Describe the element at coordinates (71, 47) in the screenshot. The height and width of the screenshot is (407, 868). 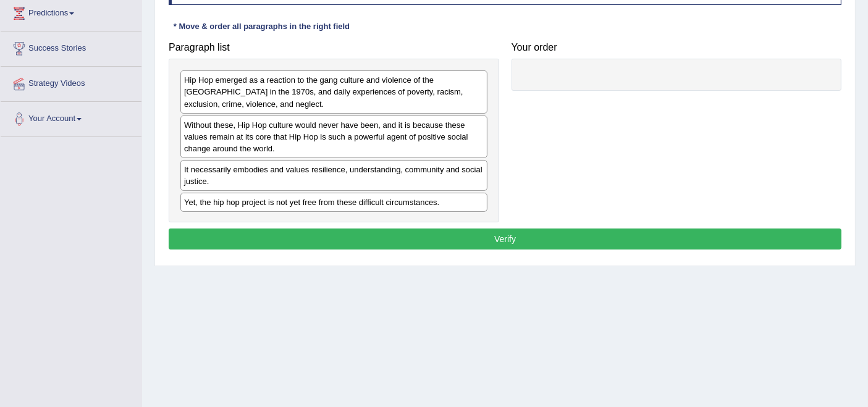
I see `a: Success Stories` at that location.